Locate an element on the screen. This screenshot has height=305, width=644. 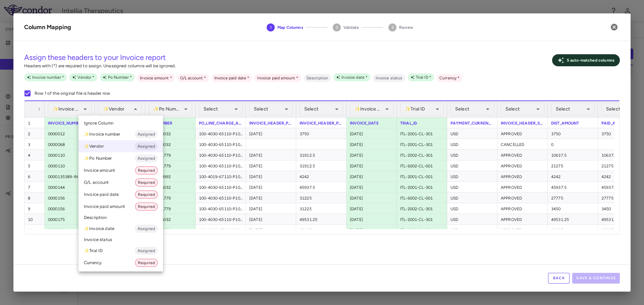
li: ✨ Vendor is located at coordinates (120, 146).